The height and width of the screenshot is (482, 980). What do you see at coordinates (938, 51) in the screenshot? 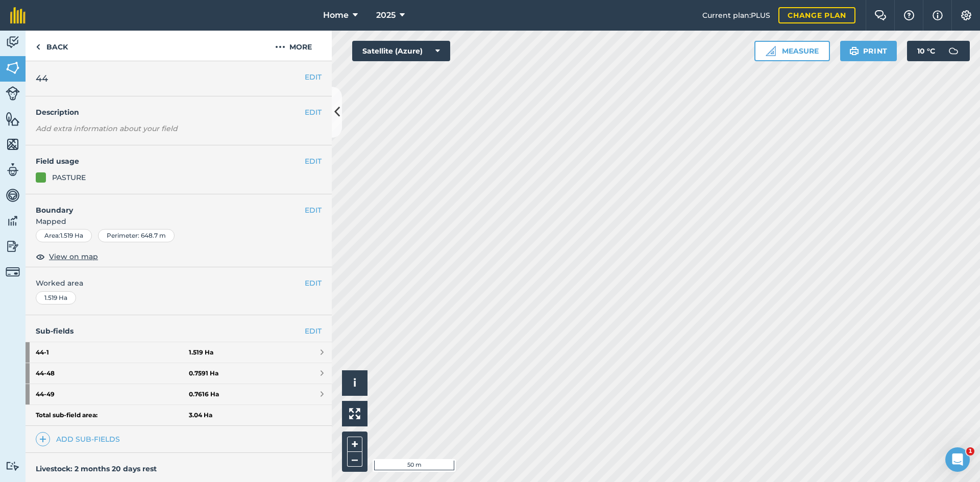
I see `button: 10 °C` at bounding box center [938, 51].